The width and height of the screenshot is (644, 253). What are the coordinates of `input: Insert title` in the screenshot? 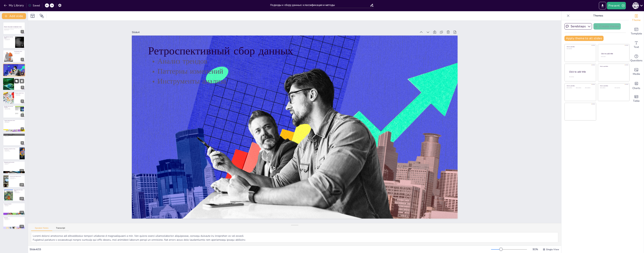 It's located at (320, 5).